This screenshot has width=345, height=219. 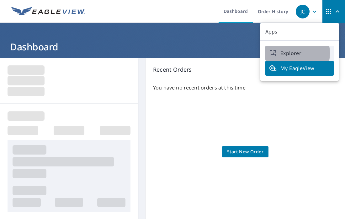 I want to click on p: You have no recent orders at this time, so click(x=245, y=88).